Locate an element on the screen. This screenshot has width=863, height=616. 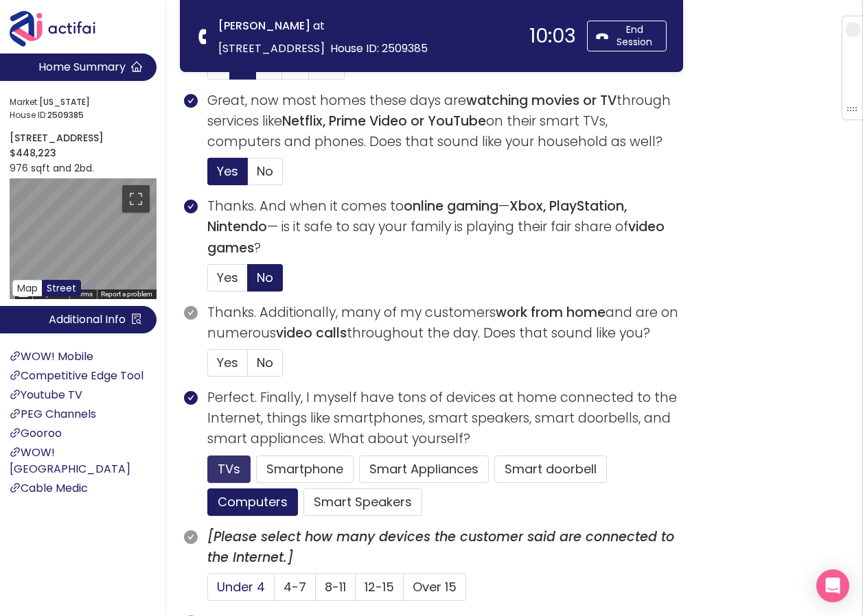
button: Smart Speakers is located at coordinates (362, 502).